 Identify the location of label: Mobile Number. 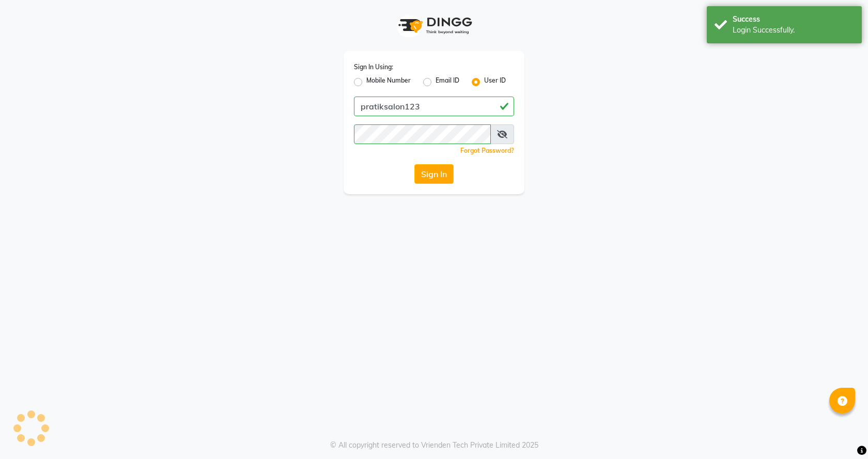
(388, 82).